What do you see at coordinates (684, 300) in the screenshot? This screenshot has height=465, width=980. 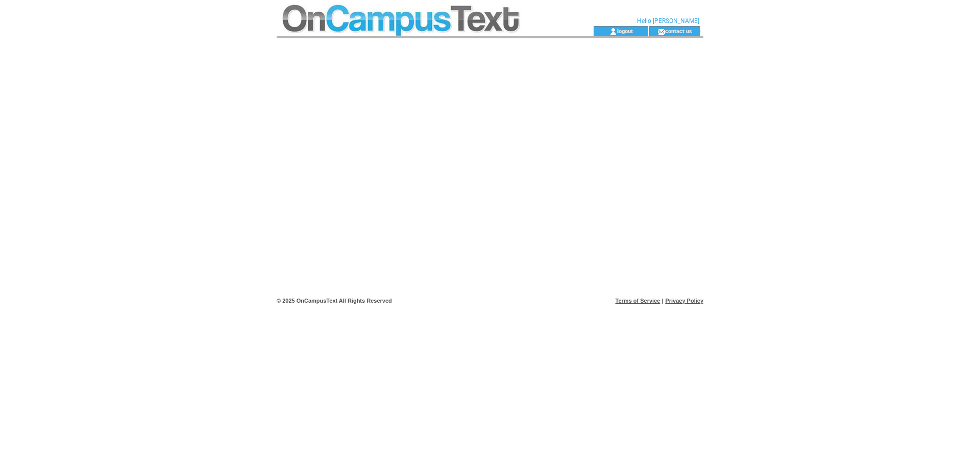 I see `a: Privacy Policy` at bounding box center [684, 300].